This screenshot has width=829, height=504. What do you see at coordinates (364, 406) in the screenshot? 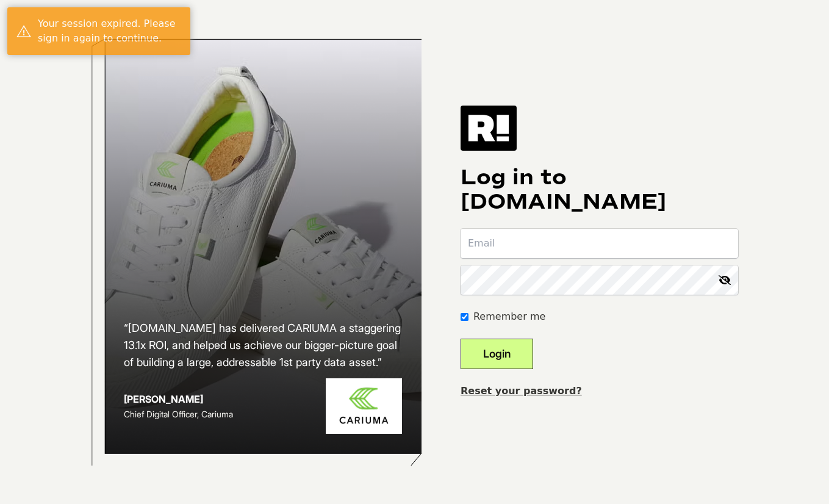
I see `img: Cariuma` at bounding box center [364, 406].